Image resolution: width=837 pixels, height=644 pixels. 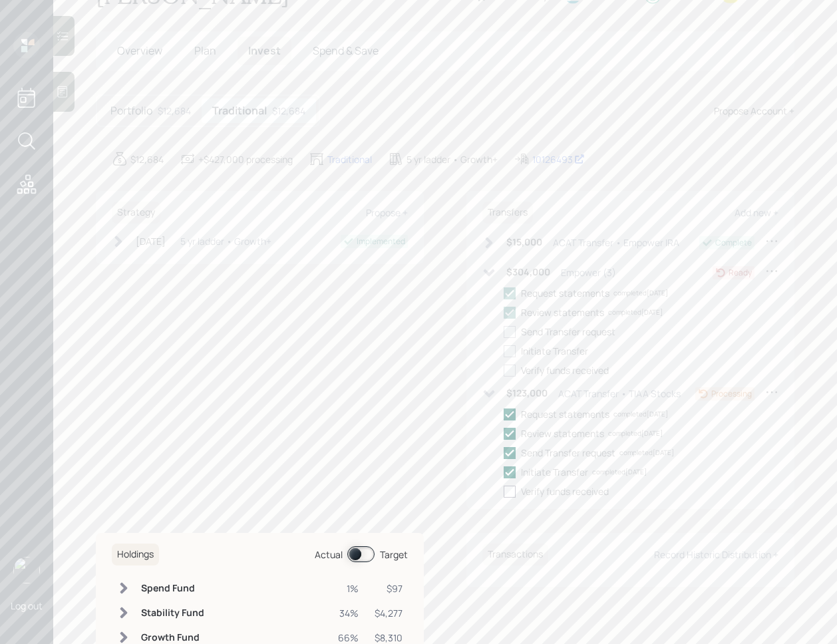 I want to click on div: Processing, so click(x=731, y=394).